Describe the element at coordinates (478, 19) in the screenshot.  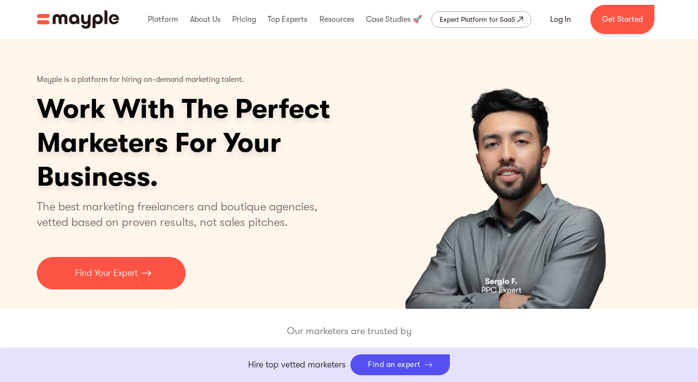
I see `div: Expert Platform for SaaS` at that location.